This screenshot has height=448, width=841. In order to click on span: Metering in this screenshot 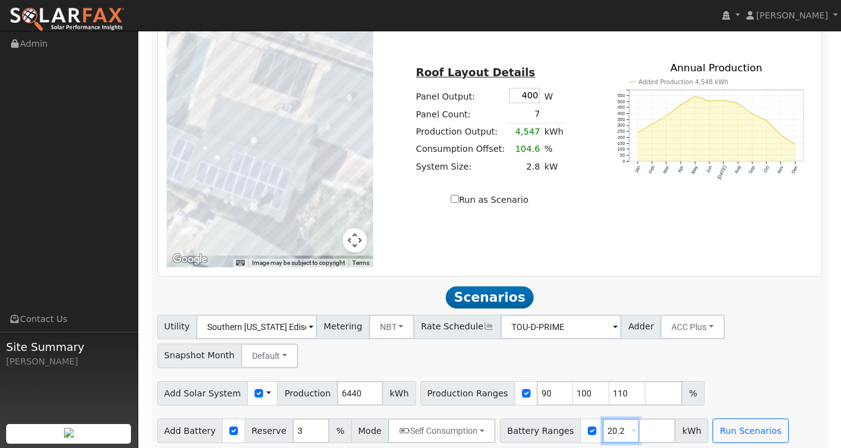, I will do `click(343, 327)`.